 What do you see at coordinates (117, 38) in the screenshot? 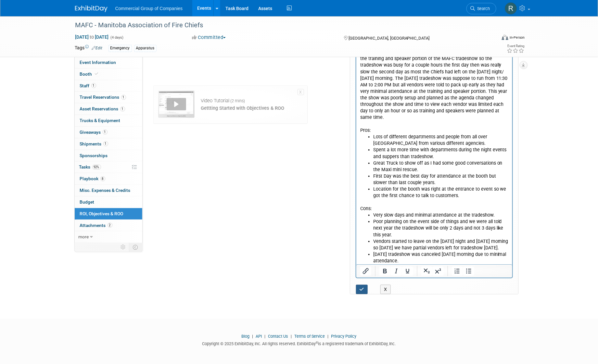
I see `span: (4 days)` at bounding box center [117, 38].